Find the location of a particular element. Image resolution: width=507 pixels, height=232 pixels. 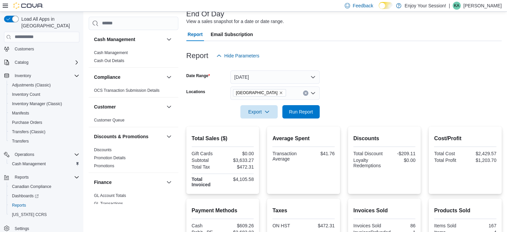

span: Customer Queue is located at coordinates (109, 120).